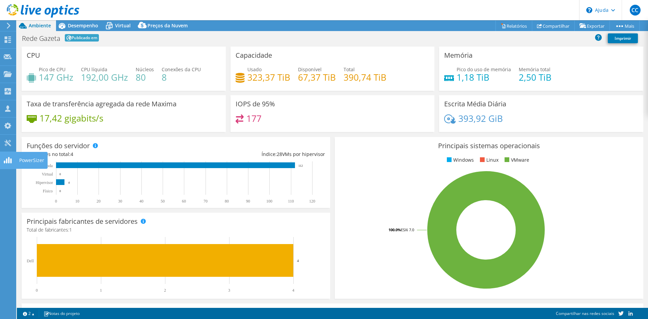  I want to click on font: 390,74 TiB, so click(365, 77).